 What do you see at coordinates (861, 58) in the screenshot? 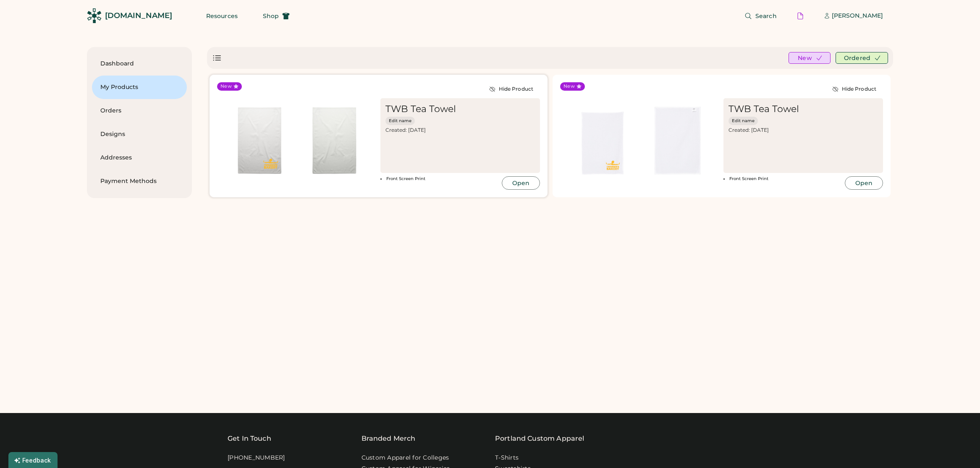
I see `button: Ordered` at bounding box center [861, 58].